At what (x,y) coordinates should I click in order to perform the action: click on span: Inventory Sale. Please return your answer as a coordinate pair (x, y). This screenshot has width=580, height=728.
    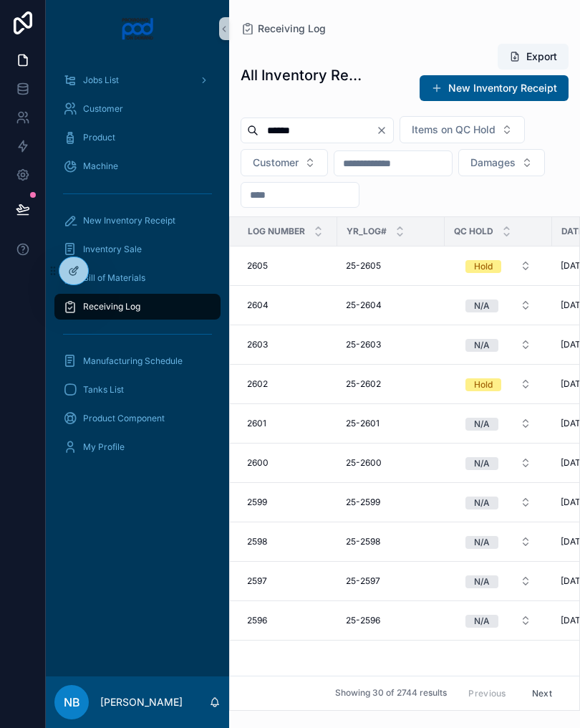
    Looking at the image, I should click on (113, 249).